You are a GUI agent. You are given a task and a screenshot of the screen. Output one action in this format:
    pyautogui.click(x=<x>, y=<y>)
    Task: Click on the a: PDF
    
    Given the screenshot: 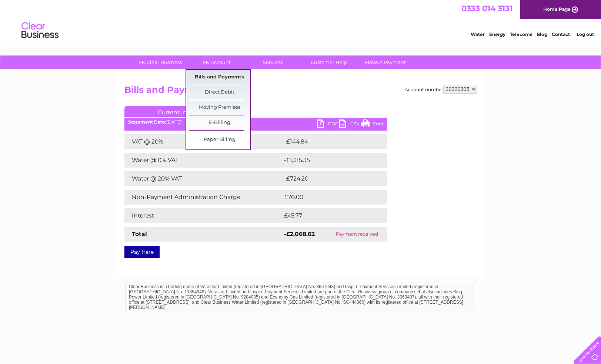 What is the action you would take?
    pyautogui.click(x=328, y=125)
    